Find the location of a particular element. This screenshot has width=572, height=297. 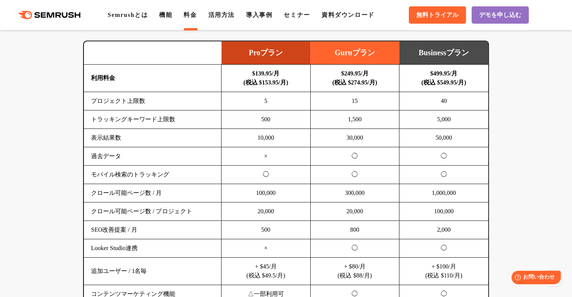

td: 15 is located at coordinates (355, 101).